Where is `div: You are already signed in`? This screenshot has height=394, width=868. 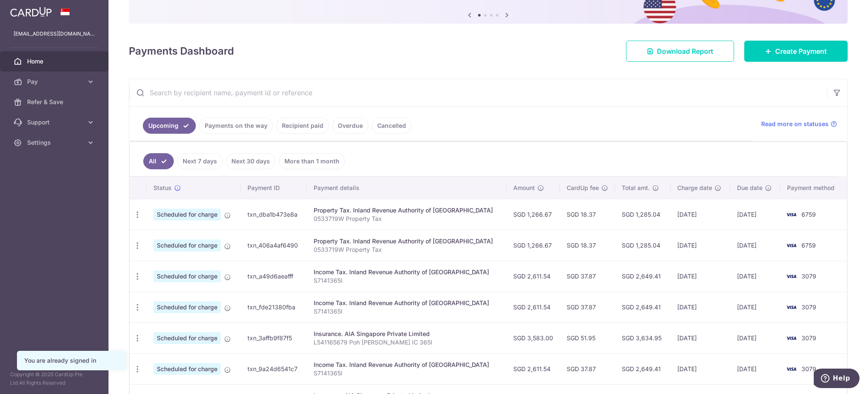 div: You are already signed in is located at coordinates (71, 361).